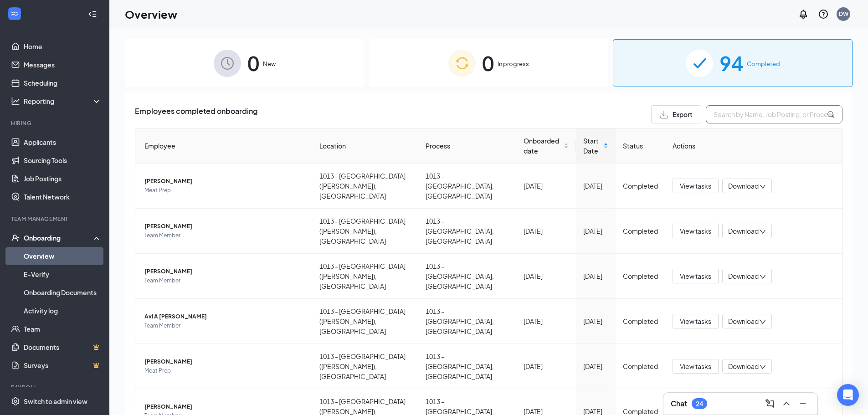 Image resolution: width=868 pixels, height=415 pixels. Describe the element at coordinates (62, 142) in the screenshot. I see `a: Applicants` at that location.